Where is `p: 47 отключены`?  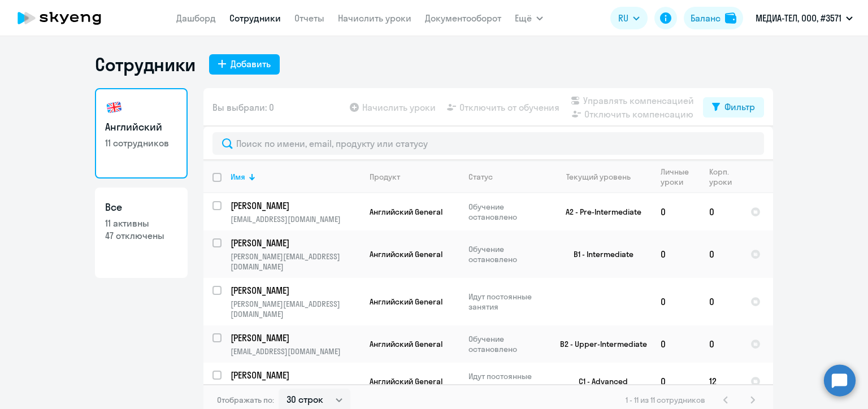 p: 47 отключены is located at coordinates (141, 235).